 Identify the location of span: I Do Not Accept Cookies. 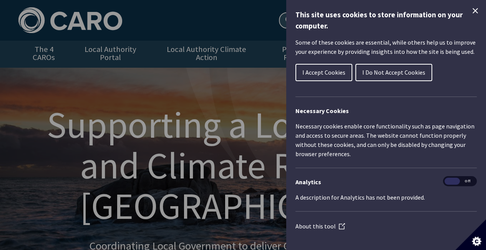
(394, 72).